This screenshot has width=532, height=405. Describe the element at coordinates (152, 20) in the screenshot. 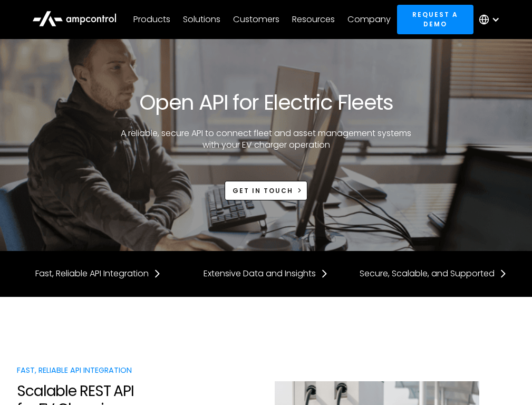

I see `div: Products` at that location.